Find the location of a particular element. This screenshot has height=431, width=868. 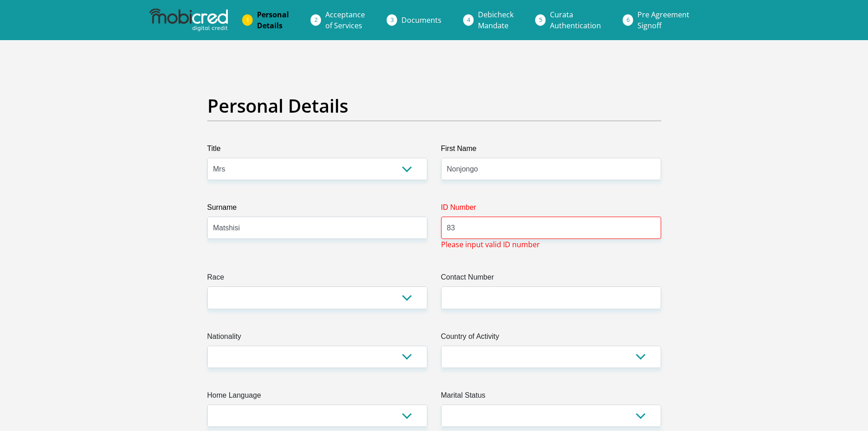

input: ID Number is located at coordinates (550, 228).